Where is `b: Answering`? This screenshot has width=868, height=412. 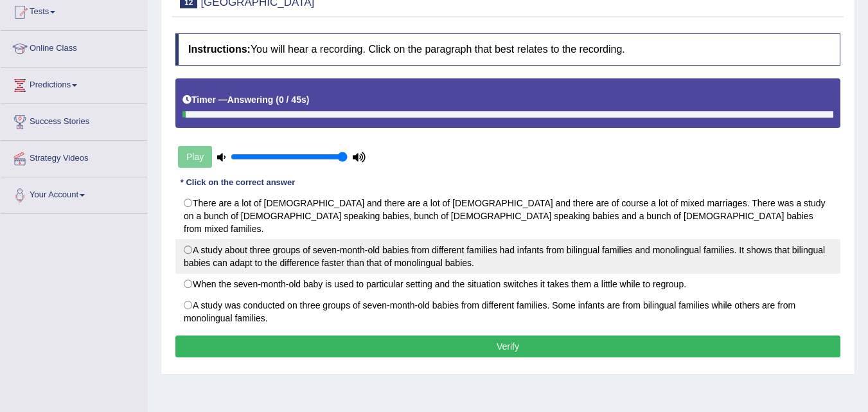 b: Answering is located at coordinates (251, 100).